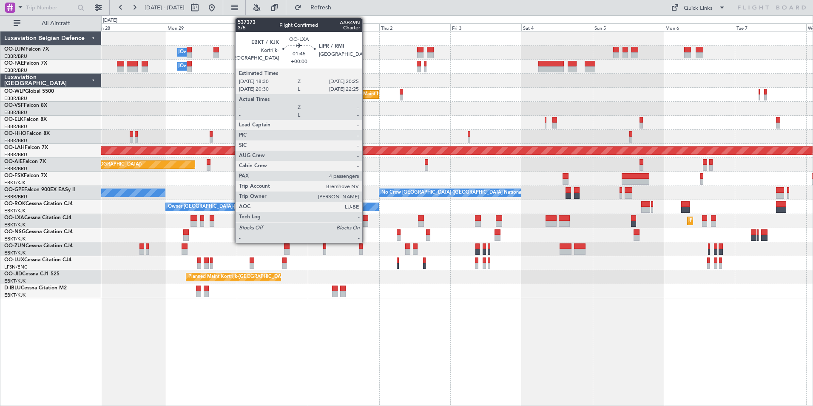 The width and height of the screenshot is (813, 406). I want to click on span: Refresh, so click(321, 8).